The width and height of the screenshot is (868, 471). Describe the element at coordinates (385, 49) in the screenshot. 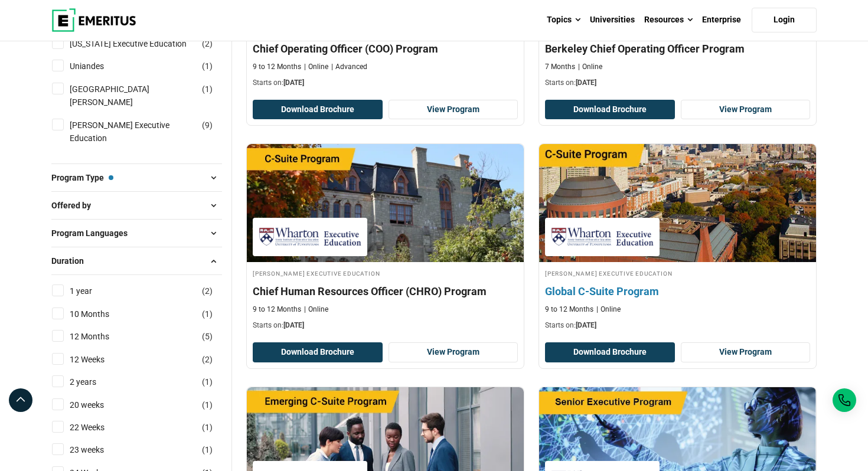

I see `h4: Chief Operating Officer (COO) Program` at that location.